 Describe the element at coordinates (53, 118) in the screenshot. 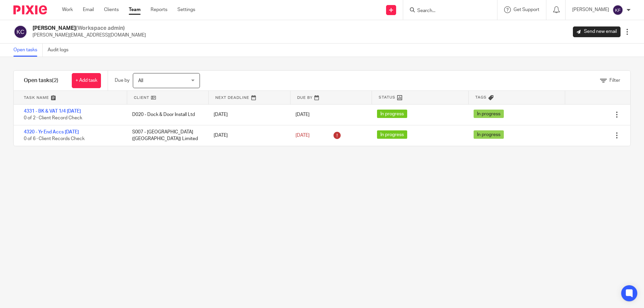

I see `span: 0 of 2 · Client Record Check` at that location.